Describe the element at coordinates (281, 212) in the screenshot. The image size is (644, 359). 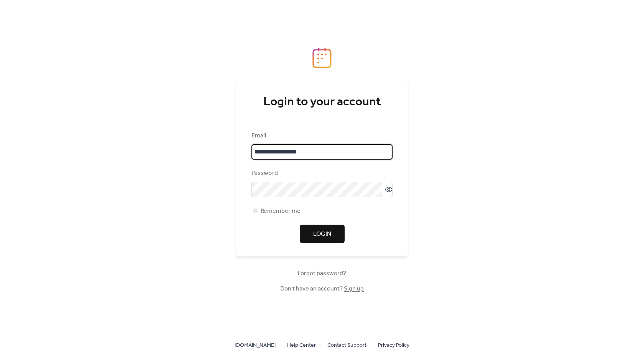
I see `span: Remember me` at that location.